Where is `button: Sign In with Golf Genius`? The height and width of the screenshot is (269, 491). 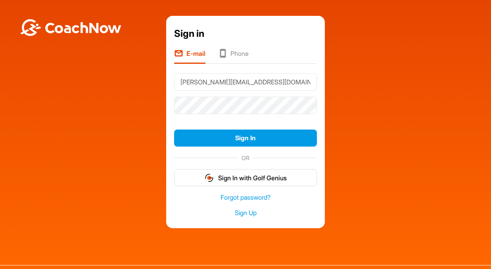
button: Sign In with Golf Genius is located at coordinates (245, 178).